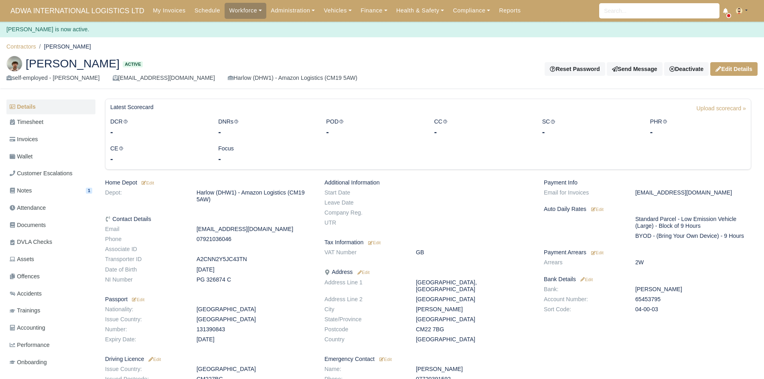 This screenshot has height=379, width=764. Describe the element at coordinates (132, 107) in the screenshot. I see `h6: Latest Scorecard` at that location.